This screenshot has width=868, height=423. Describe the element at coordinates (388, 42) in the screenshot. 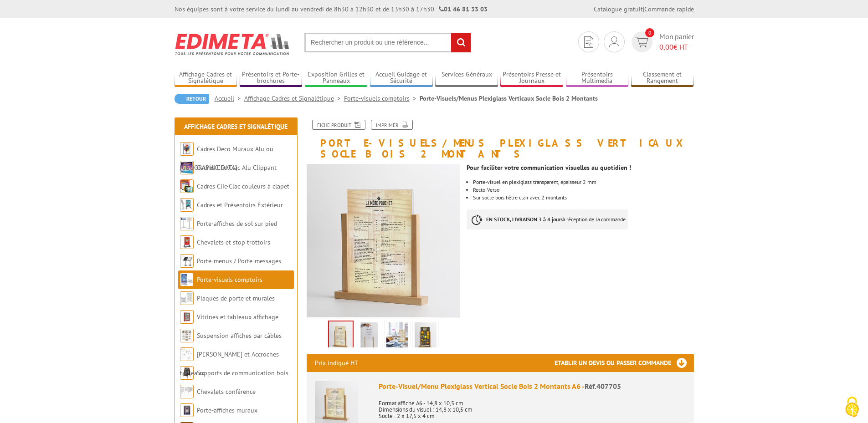

I see `input: Rechercher un produit ou une référence...` at that location.